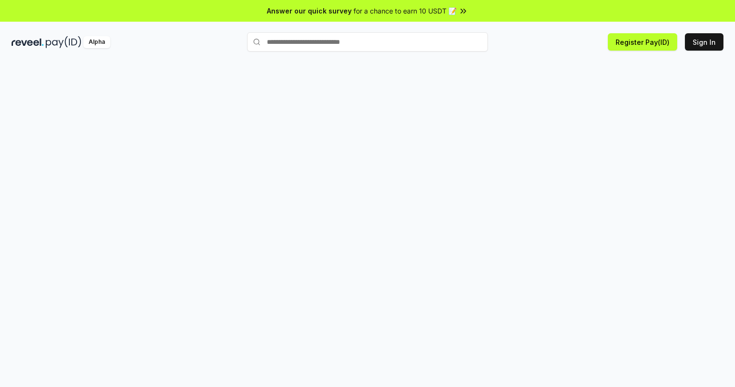 This screenshot has height=387, width=735. I want to click on span: Answer our quick survey, so click(309, 11).